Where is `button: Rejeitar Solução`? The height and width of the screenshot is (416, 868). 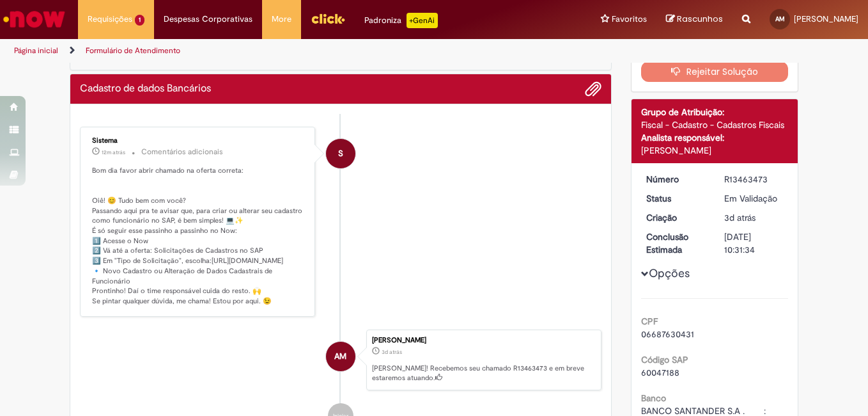 button: Rejeitar Solução is located at coordinates (714, 72).